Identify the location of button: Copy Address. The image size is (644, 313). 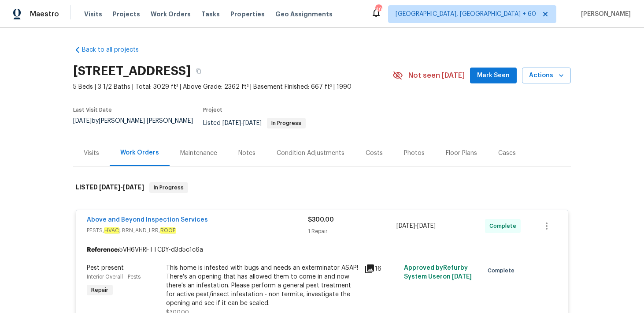
(198, 71).